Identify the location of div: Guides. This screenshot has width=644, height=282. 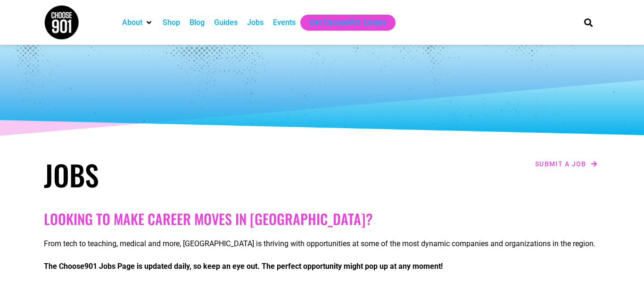
(225, 23).